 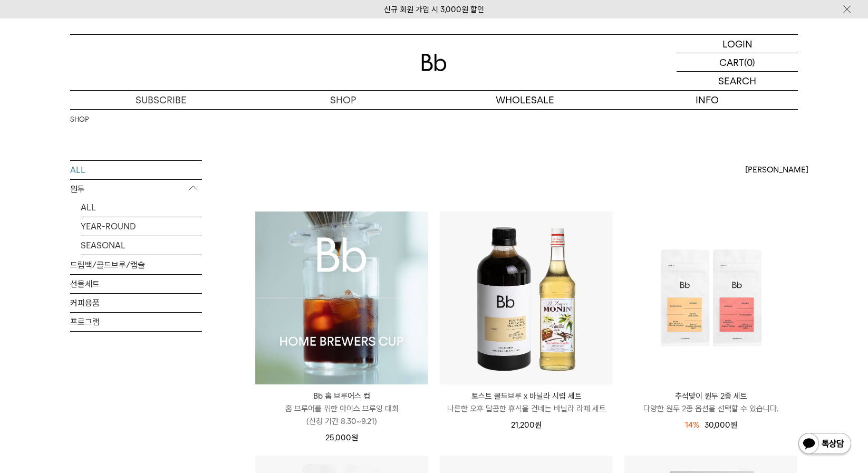 What do you see at coordinates (434, 62) in the screenshot?
I see `img: 로고` at bounding box center [434, 62].